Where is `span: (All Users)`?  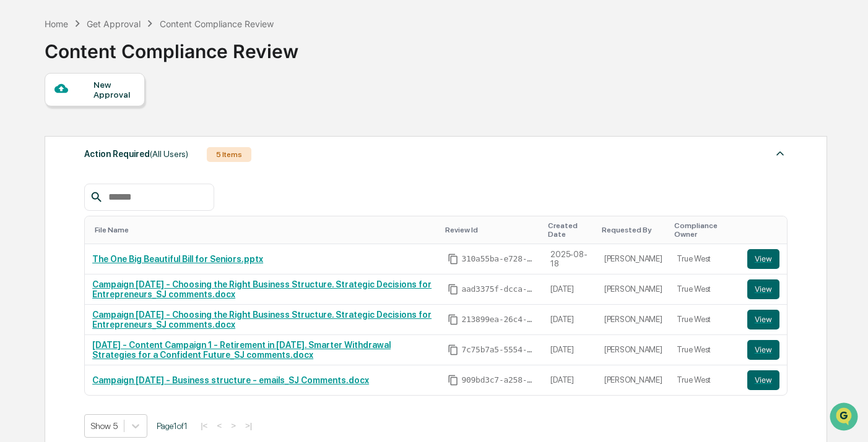
span: (All Users) is located at coordinates (169, 154).